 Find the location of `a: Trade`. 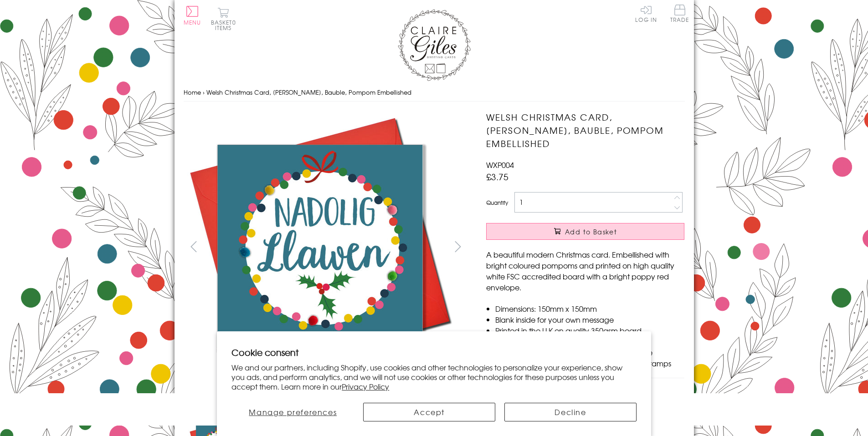

a: Trade is located at coordinates (680, 14).